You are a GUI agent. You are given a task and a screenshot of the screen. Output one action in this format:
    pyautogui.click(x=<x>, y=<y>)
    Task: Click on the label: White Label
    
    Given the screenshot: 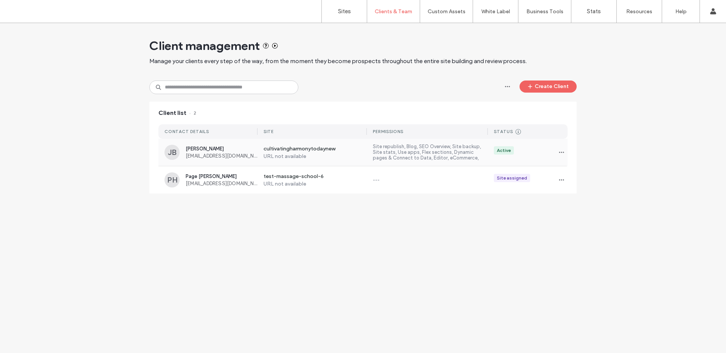 What is the action you would take?
    pyautogui.click(x=496, y=11)
    